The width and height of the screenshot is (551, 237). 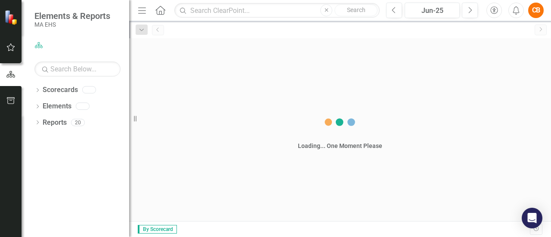 What do you see at coordinates (55, 123) in the screenshot?
I see `a: Reports` at bounding box center [55, 123].